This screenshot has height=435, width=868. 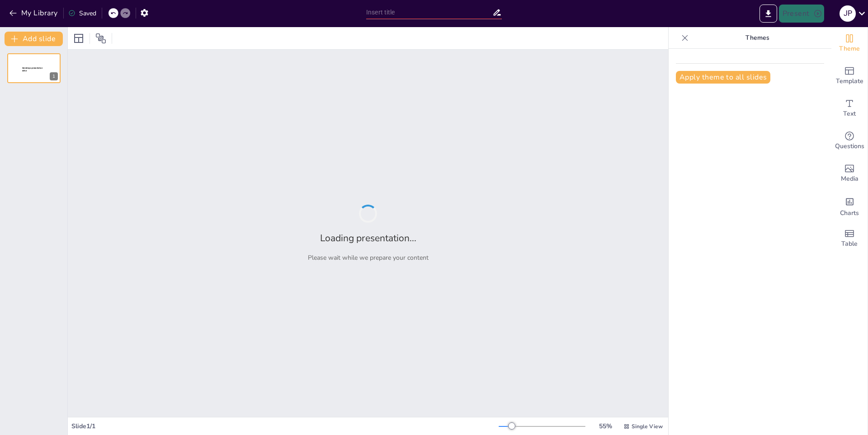 I want to click on button: Present, so click(x=802, y=13).